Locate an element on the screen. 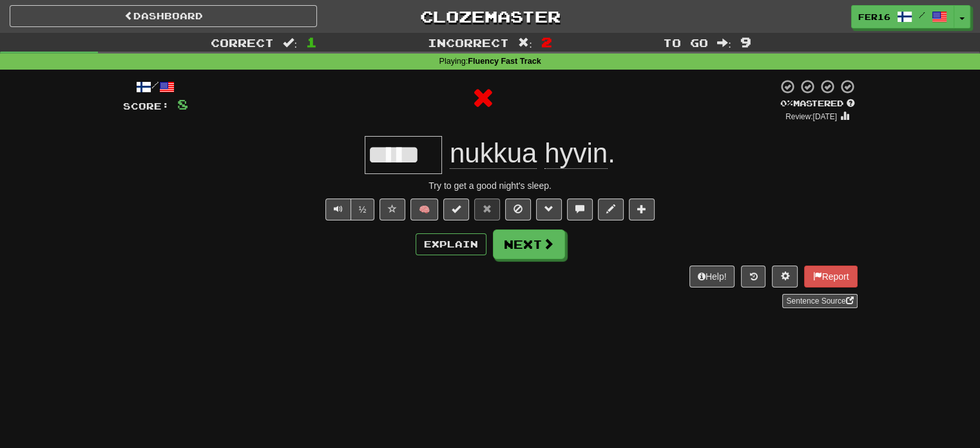 The width and height of the screenshot is (980, 448). button: Reset to 0% Mastered (alt+r) is located at coordinates (487, 210).